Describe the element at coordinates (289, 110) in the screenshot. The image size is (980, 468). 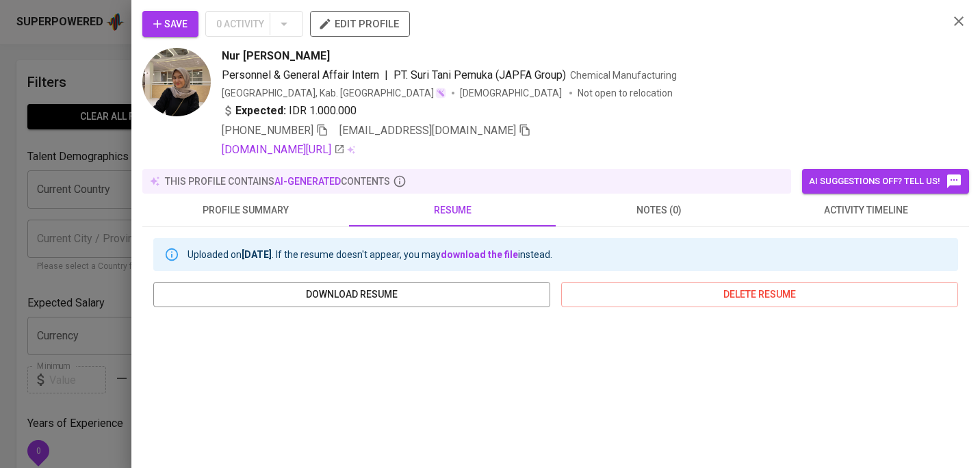
I see `div: IDR 1.000.000` at that location.